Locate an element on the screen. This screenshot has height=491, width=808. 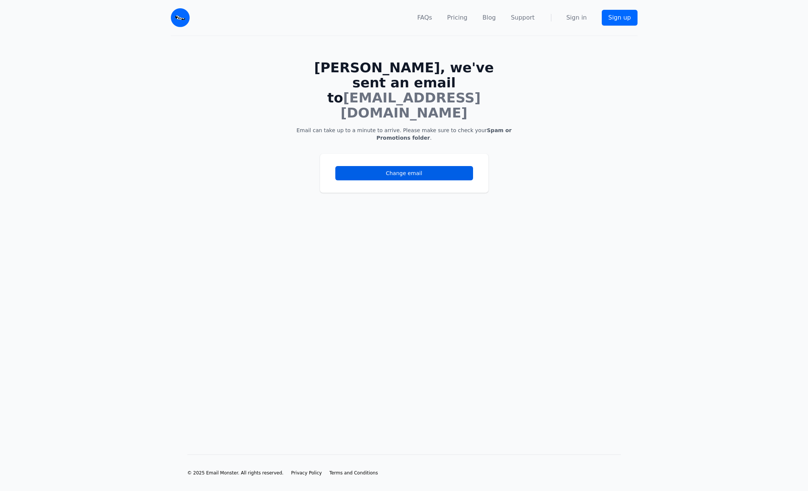
span: Privacy Policy is located at coordinates (306, 472).